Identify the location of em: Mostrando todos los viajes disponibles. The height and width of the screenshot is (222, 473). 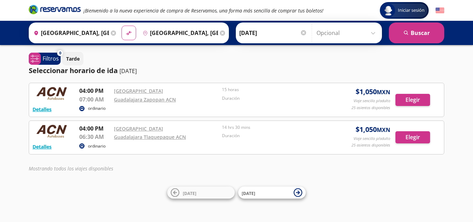
(71, 168).